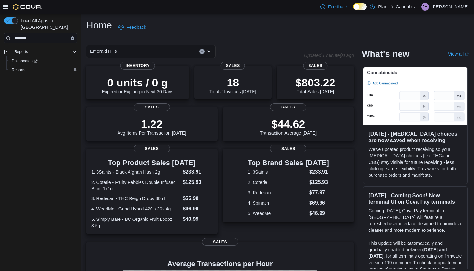 The width and height of the screenshot is (474, 271). What do you see at coordinates (425, 7) in the screenshot?
I see `span: JH` at bounding box center [425, 7].